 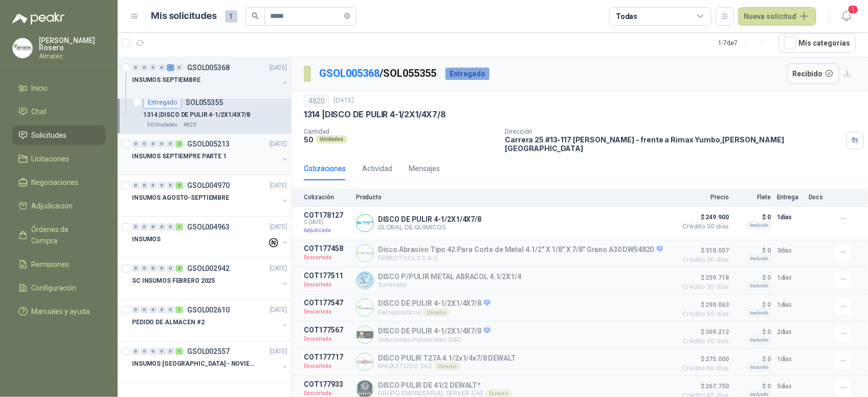 What do you see at coordinates (790, 251) in the screenshot?
I see `p: 3 días` at bounding box center [790, 251].